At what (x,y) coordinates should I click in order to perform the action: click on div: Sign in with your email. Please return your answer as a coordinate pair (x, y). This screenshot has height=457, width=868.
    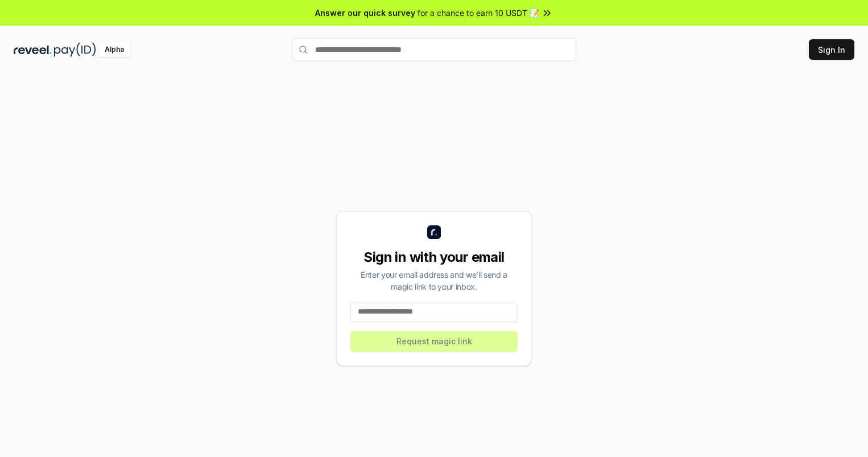
    Looking at the image, I should click on (434, 257).